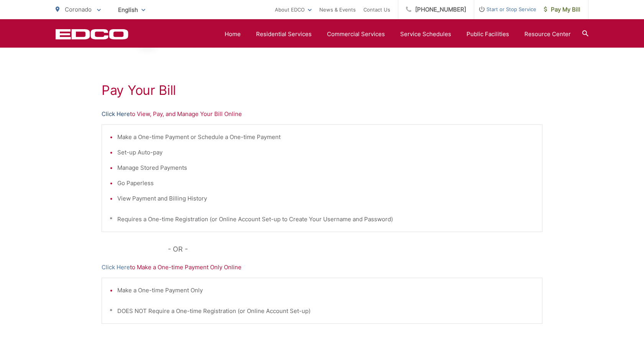  I want to click on a: About EDCO, so click(293, 10).